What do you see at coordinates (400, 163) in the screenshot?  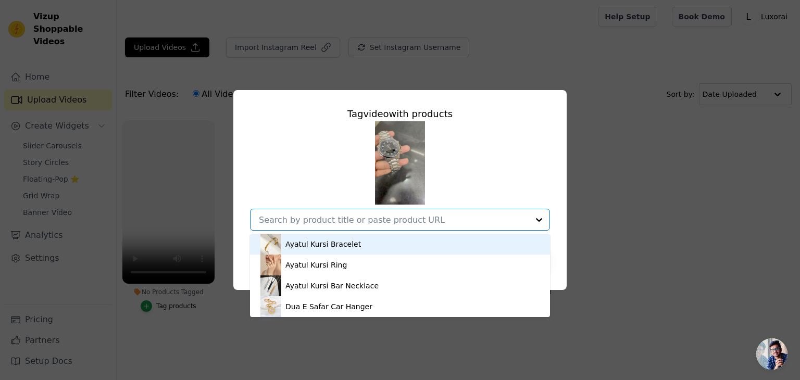 I see `img: tn-f52b7363a7bd4e8ba881bf3db92bb87e.png` at bounding box center [400, 163].